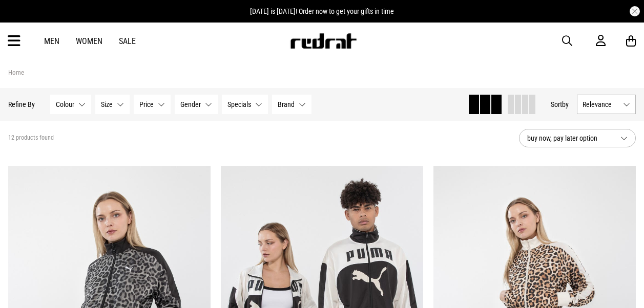 Image resolution: width=644 pixels, height=308 pixels. What do you see at coordinates (153, 104) in the screenshot?
I see `button: Price` at bounding box center [153, 104].